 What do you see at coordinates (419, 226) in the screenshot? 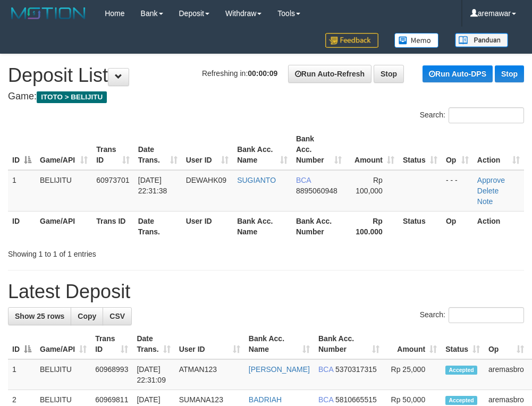
I see `th: Status` at bounding box center [419, 226].